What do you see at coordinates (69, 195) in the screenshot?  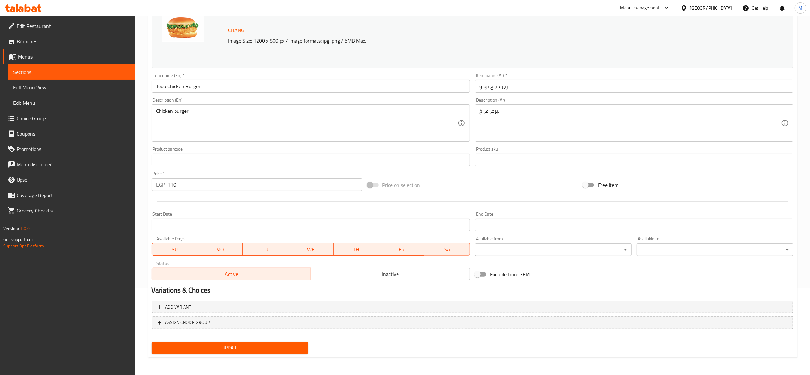 I see `a: Coverage Report` at bounding box center [69, 195].